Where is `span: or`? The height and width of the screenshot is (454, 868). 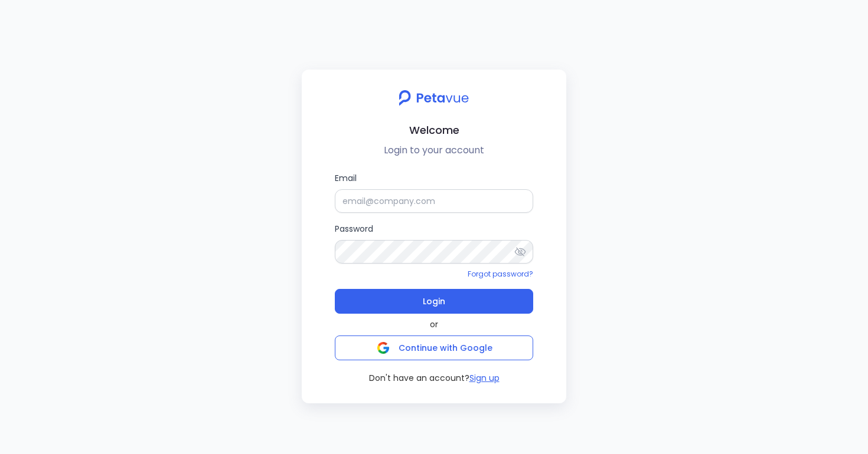 span: or is located at coordinates (434, 325).